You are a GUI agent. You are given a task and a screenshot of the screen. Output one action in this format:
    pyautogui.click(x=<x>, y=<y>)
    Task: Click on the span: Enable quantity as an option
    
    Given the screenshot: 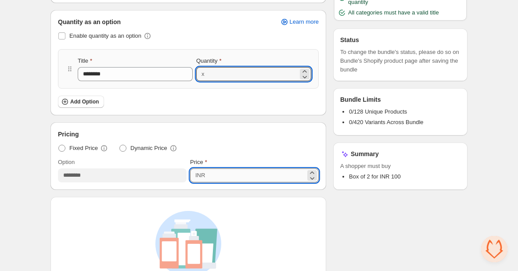 What is the action you would take?
    pyautogui.click(x=105, y=36)
    